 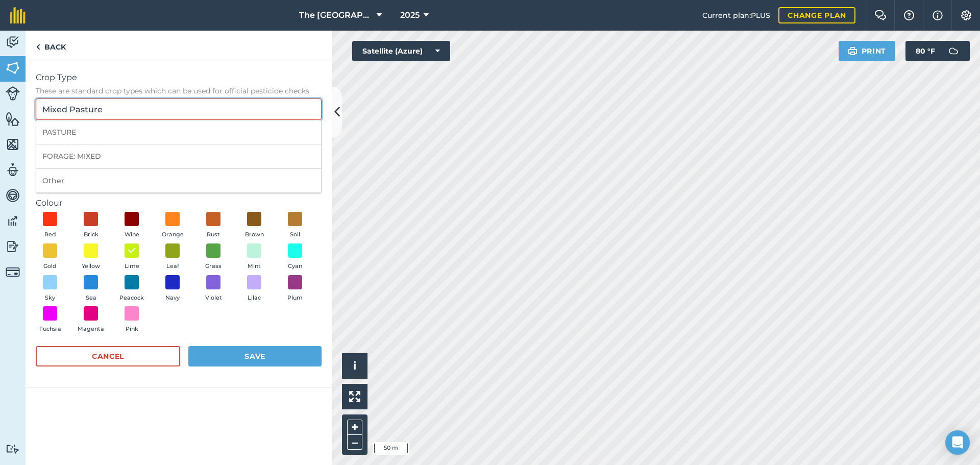 I want to click on span: Peacock, so click(x=131, y=298).